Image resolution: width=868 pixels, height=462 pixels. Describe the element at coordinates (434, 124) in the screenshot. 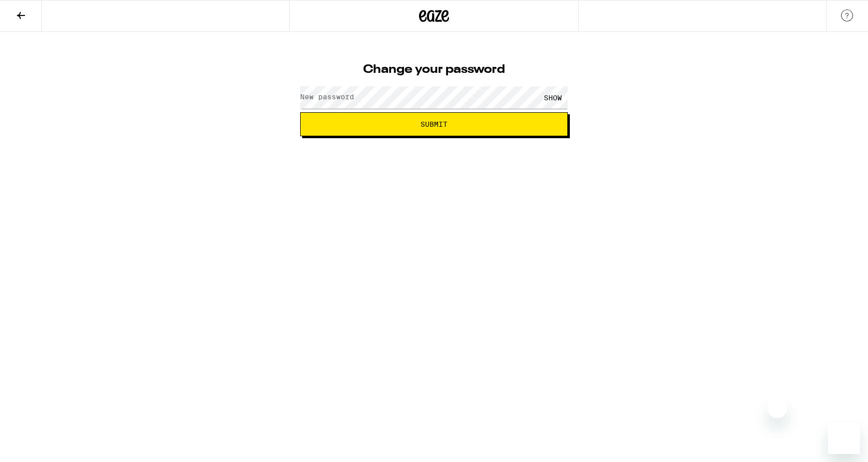

I see `span: Submit` at that location.